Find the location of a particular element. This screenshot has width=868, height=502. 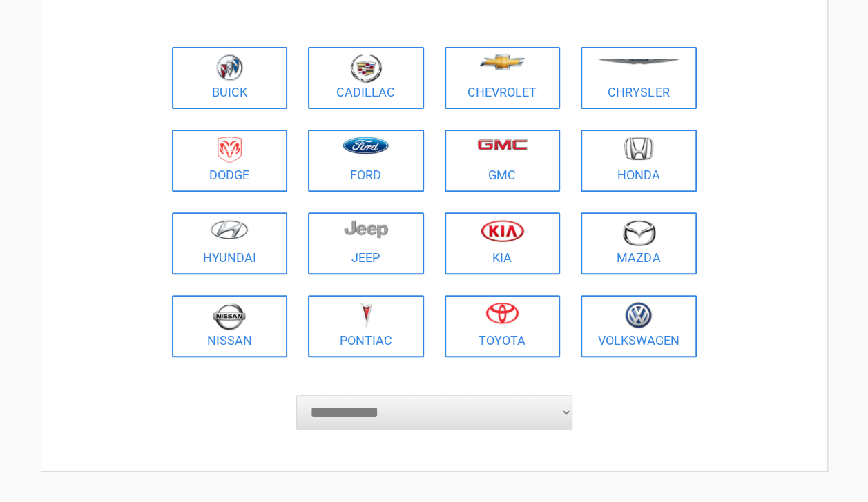

img: jeep is located at coordinates (366, 229).